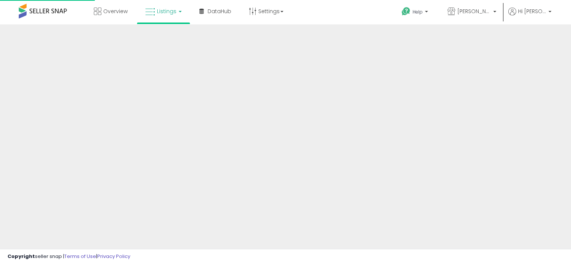 Image resolution: width=571 pixels, height=264 pixels. I want to click on strong: Copyright, so click(21, 256).